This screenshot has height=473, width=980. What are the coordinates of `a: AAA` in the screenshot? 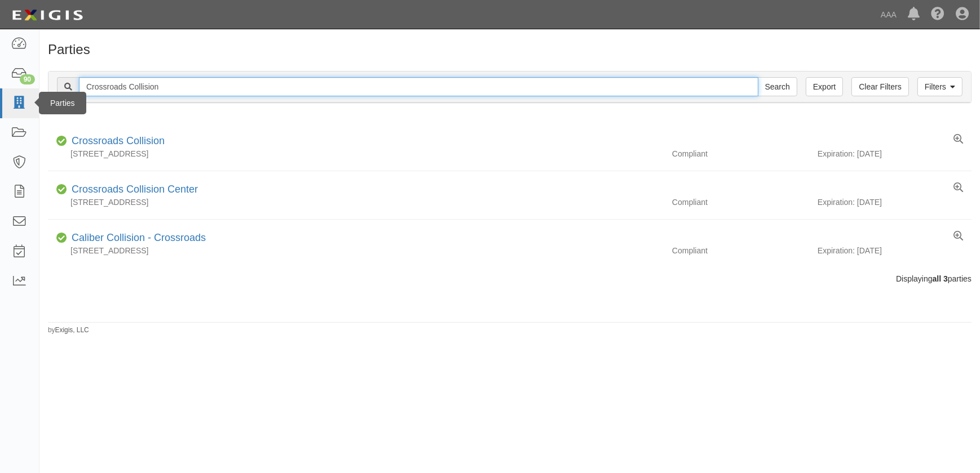 It's located at (888, 15).